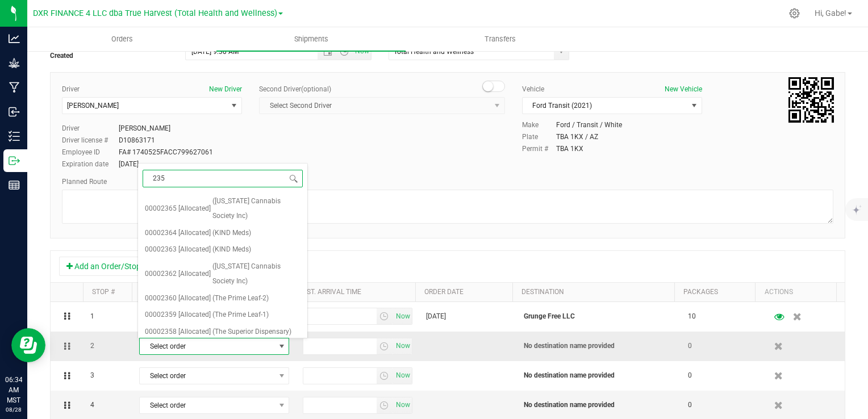 This screenshot has width=868, height=419. I want to click on span: 00002362, so click(161, 274).